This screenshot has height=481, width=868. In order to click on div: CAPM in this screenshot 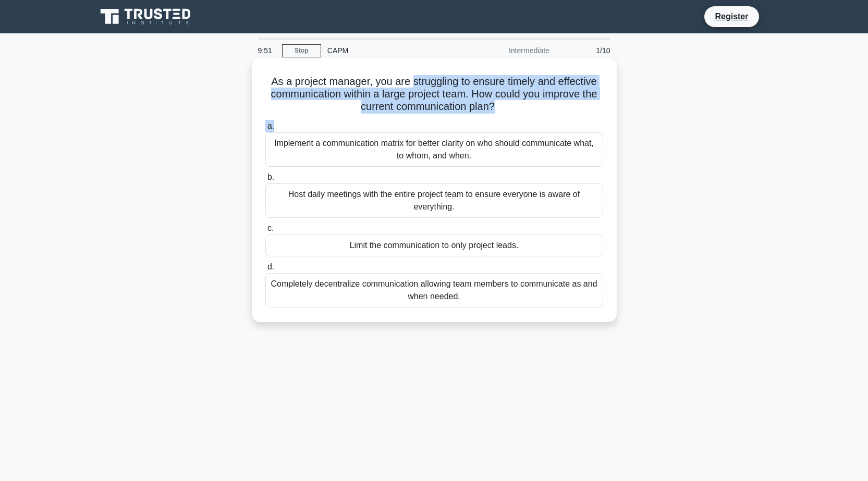, I will do `click(393, 51)`.